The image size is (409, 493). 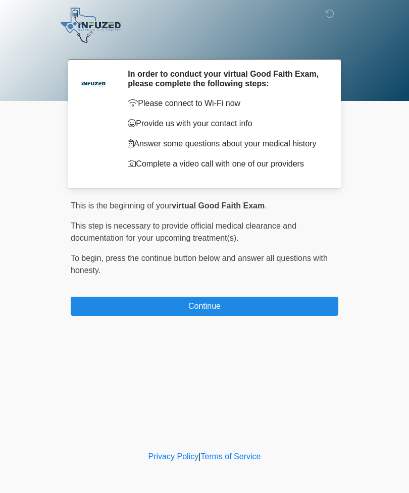 What do you see at coordinates (225, 124) in the screenshot?
I see `p: Provide us with your contact info` at bounding box center [225, 124].